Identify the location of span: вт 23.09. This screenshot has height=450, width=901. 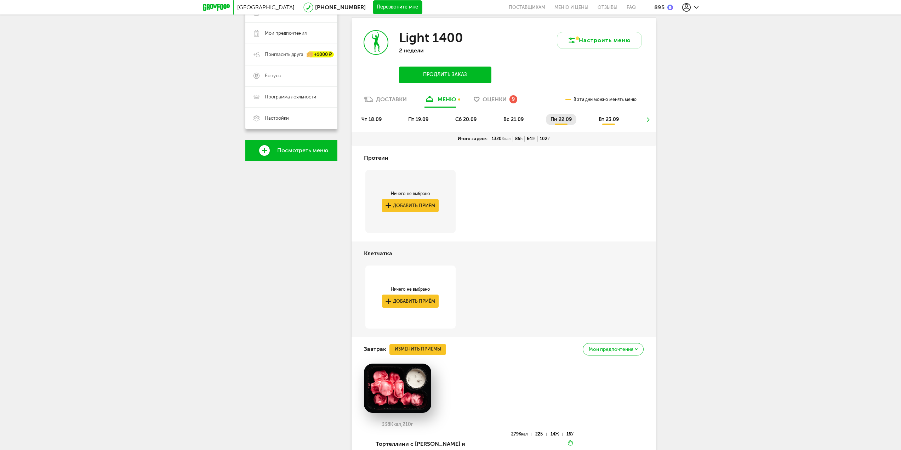
(608, 119).